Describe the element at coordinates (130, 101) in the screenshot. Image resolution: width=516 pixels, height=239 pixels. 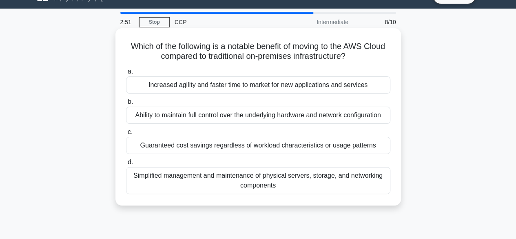
I see `span: b.` at that location.